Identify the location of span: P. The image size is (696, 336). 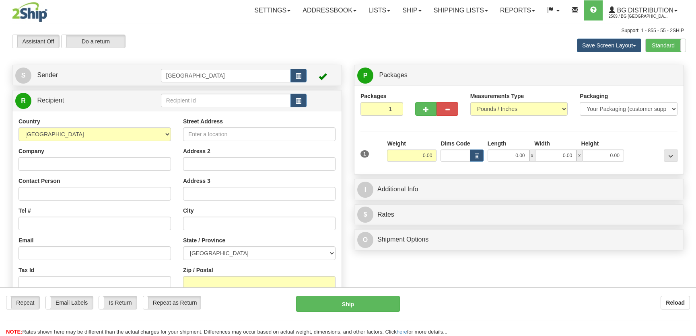
(365, 76).